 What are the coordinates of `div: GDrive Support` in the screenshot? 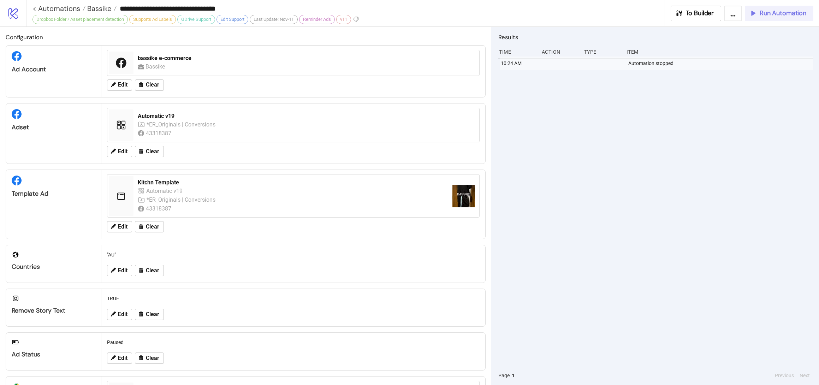 It's located at (196, 19).